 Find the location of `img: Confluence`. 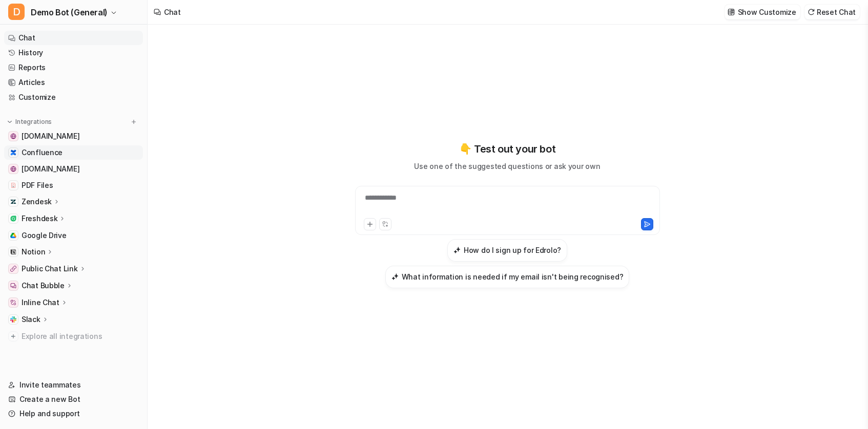

img: Confluence is located at coordinates (14, 152).